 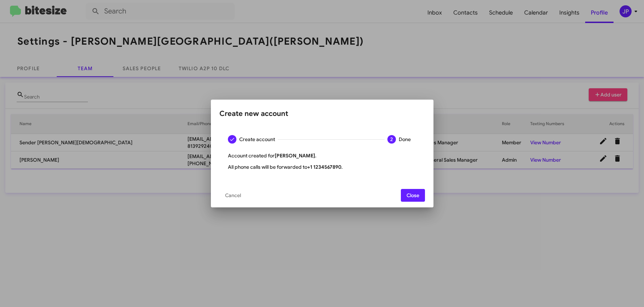 What do you see at coordinates (322, 156) in the screenshot?
I see `p: Account created for .` at bounding box center [322, 156].